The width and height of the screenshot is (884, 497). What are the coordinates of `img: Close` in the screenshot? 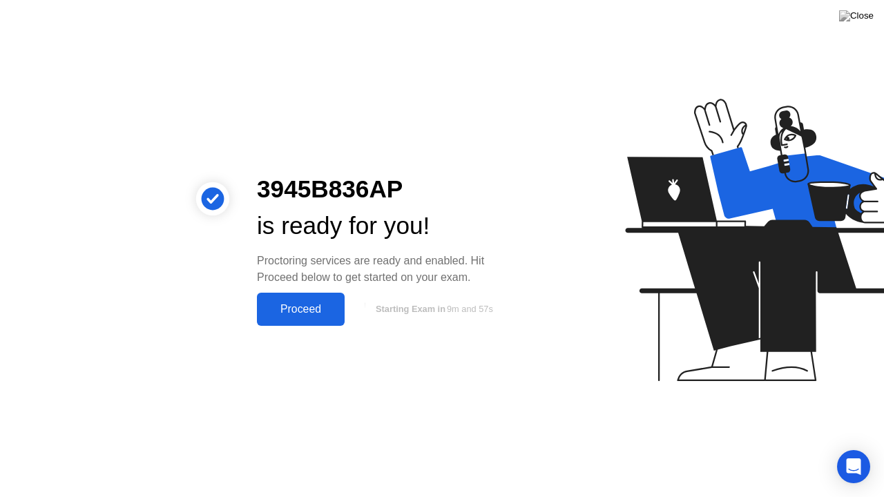 It's located at (856, 16).